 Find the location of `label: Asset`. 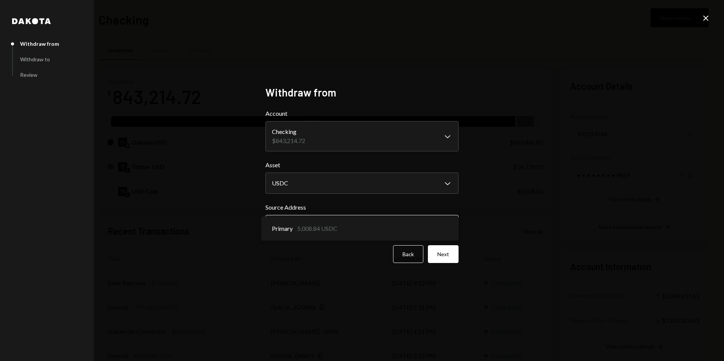

label: Asset is located at coordinates (362, 165).